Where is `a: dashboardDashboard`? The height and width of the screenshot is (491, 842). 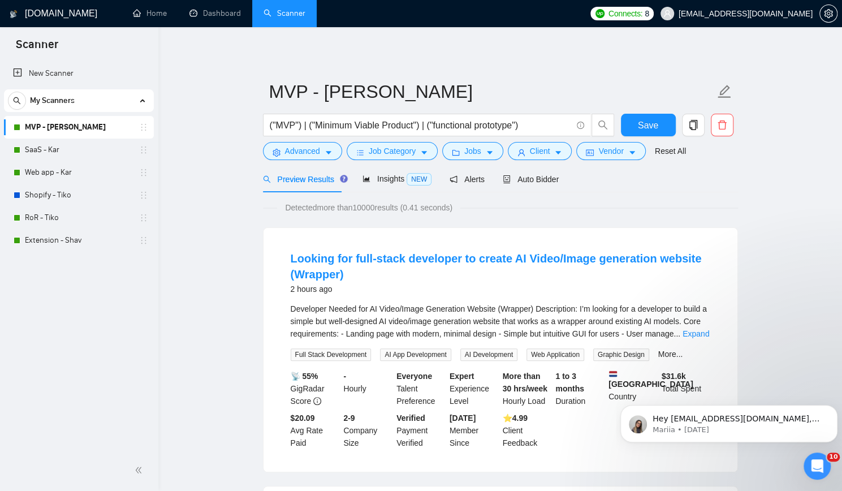
a: dashboardDashboard is located at coordinates (215, 13).